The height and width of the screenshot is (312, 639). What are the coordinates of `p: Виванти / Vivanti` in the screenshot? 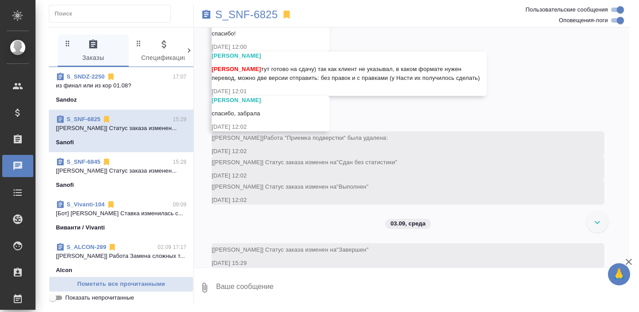 It's located at (80, 228).